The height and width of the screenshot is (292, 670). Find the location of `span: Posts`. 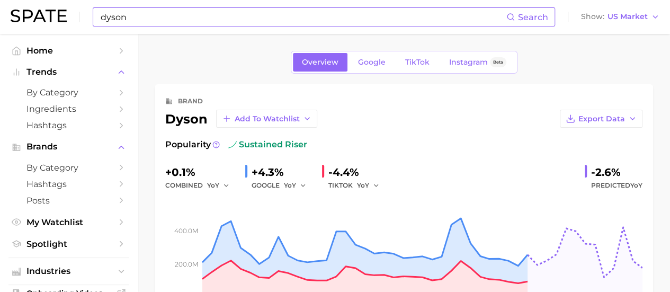

span: Posts is located at coordinates (69, 200).